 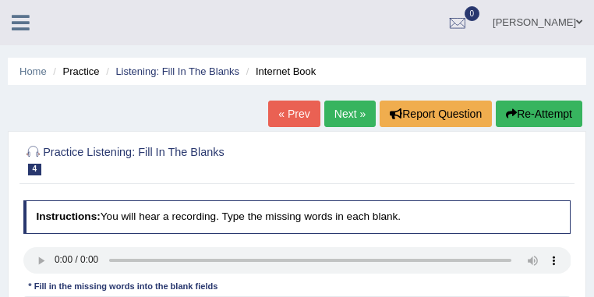 I want to click on h2: Practice Listening: Fill In The Blanks, so click(x=193, y=159).